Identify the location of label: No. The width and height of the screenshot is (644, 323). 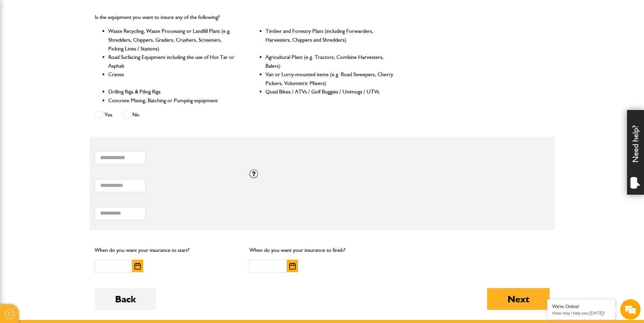
(131, 115).